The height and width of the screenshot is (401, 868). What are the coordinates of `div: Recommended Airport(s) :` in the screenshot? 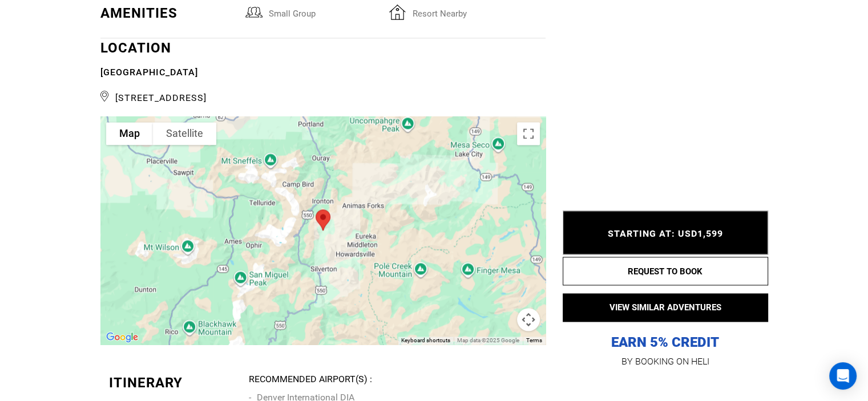 It's located at (392, 379).